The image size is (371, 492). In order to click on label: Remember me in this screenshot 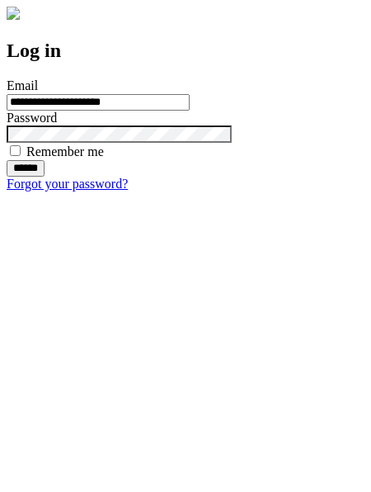, I will do `click(65, 151)`.